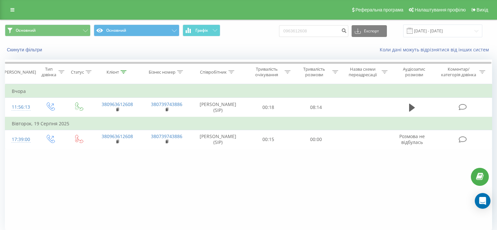  Describe the element at coordinates (113, 72) in the screenshot. I see `div: Клієнт` at that location.